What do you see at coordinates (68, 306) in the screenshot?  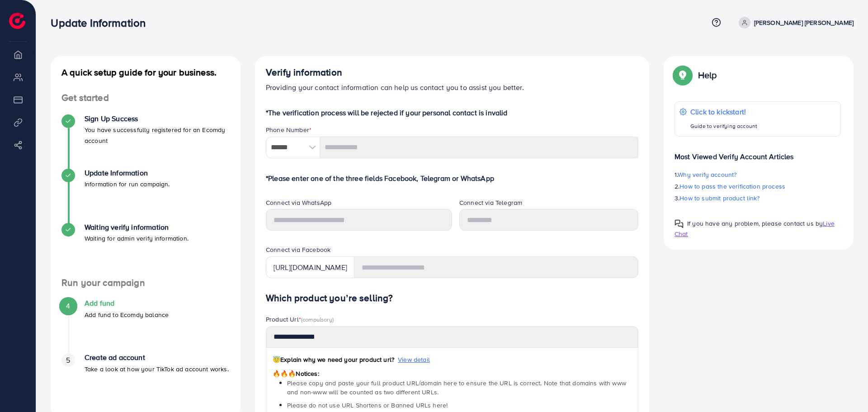 I see `span: 4` at bounding box center [68, 306].